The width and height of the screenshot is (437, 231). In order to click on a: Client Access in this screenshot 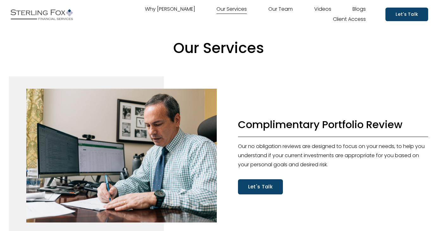, I will do `click(349, 20)`.